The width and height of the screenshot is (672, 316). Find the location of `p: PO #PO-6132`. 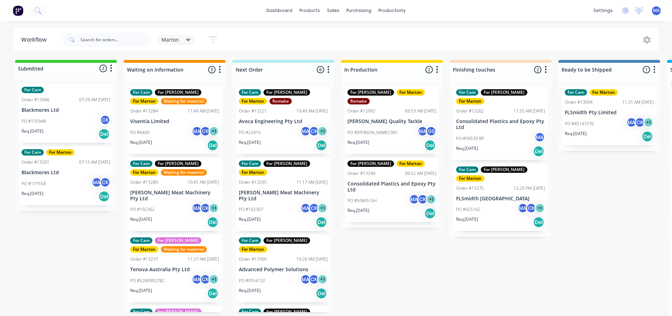

p: PO #PO-6132 is located at coordinates (252, 281).